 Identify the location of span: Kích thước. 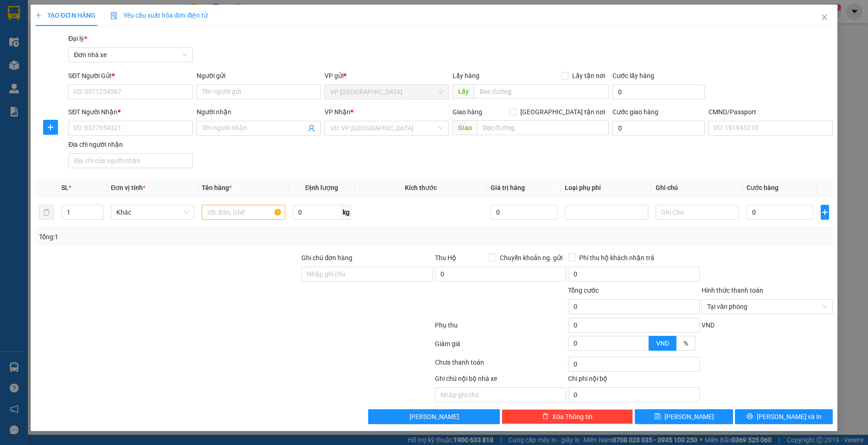
(420, 187).